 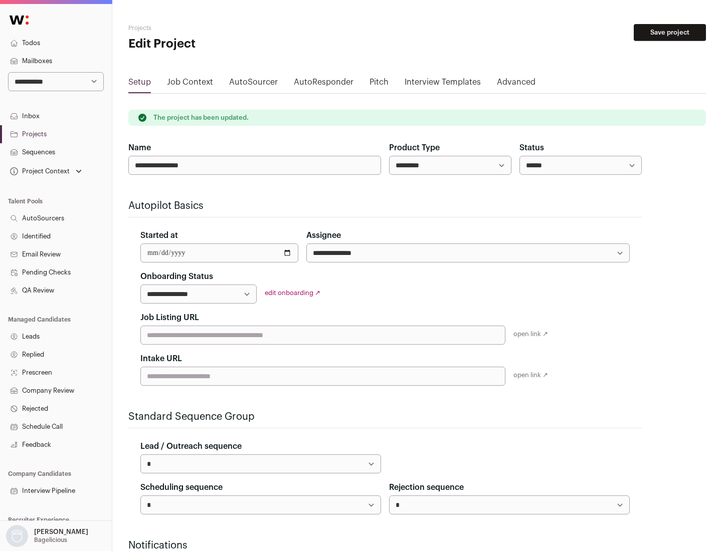 I want to click on a: edit onboarding ↗, so click(x=292, y=293).